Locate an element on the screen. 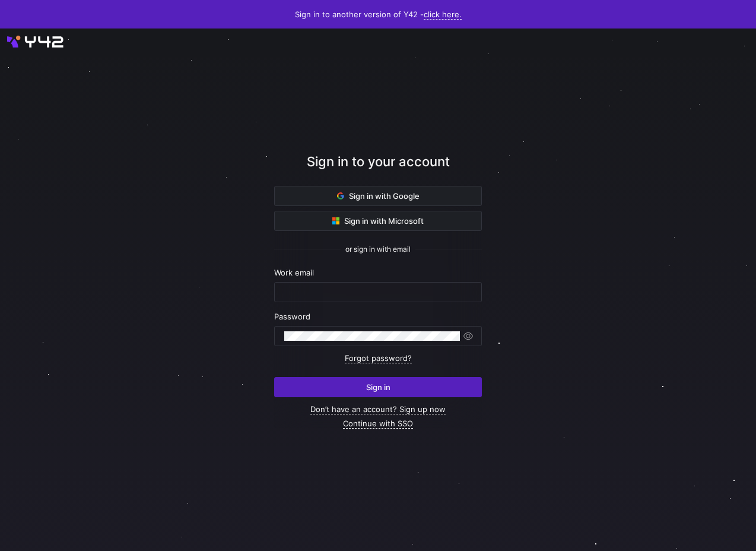 The width and height of the screenshot is (756, 551). div: Sign in to your account is located at coordinates (378, 169).